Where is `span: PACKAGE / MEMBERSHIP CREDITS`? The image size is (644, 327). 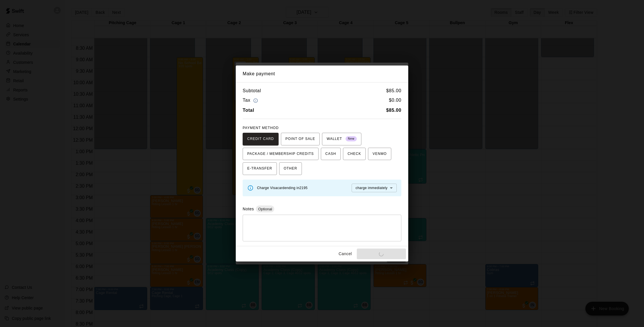
span: PACKAGE / MEMBERSHIP CREDITS is located at coordinates (281, 154).